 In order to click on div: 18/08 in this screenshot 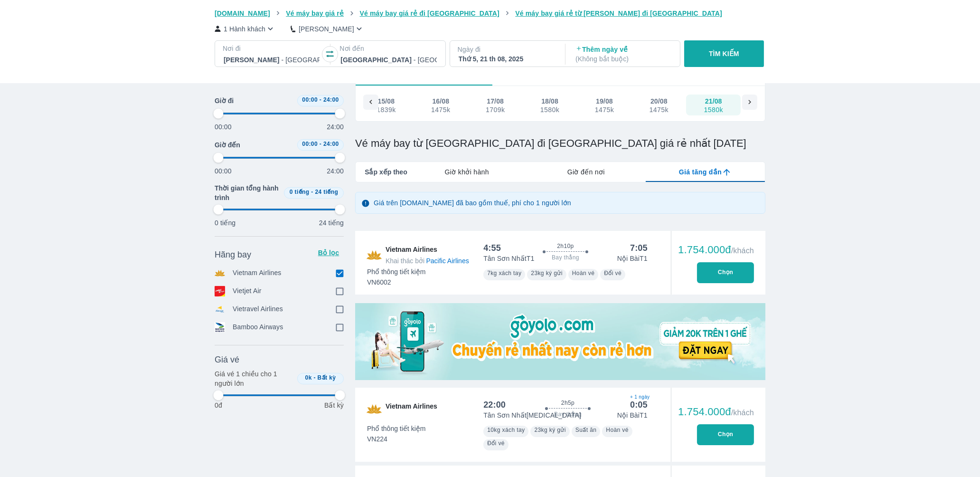, I will do `click(550, 101)`.